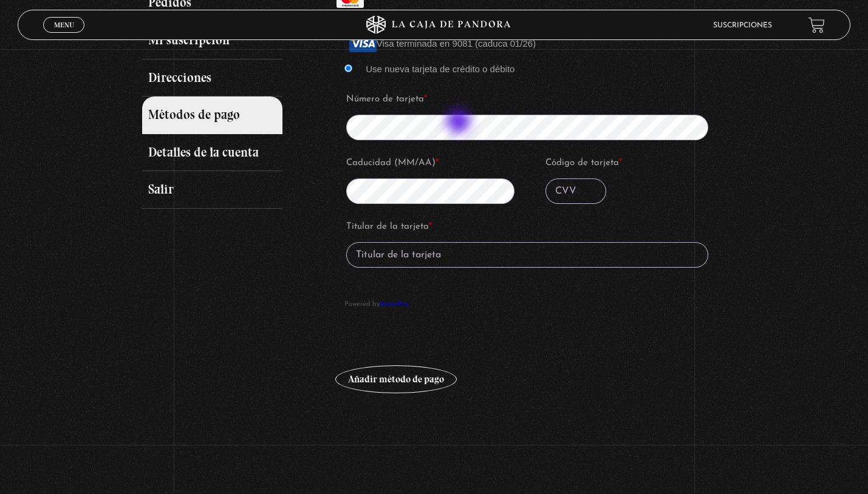 This screenshot has width=868, height=494. I want to click on a: Detalles de la cuenta, so click(212, 153).